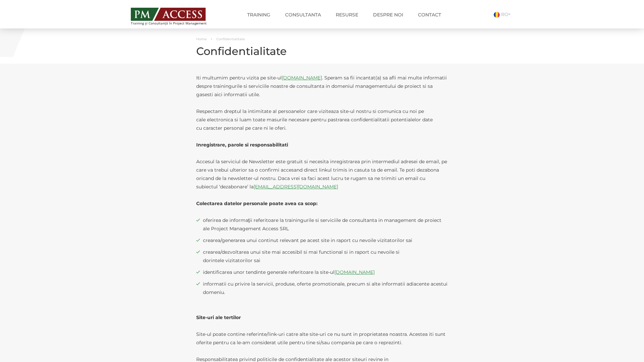 This screenshot has height=362, width=644. What do you see at coordinates (322, 86) in the screenshot?
I see `p: Iti multumim pentru vizita pe site-ul . Speram sa fii incantat(a) sa afli mai multe informatii de...` at bounding box center [322, 86].